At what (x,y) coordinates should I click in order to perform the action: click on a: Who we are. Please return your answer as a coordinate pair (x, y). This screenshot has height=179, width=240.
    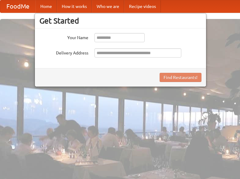
    Looking at the image, I should click on (108, 6).